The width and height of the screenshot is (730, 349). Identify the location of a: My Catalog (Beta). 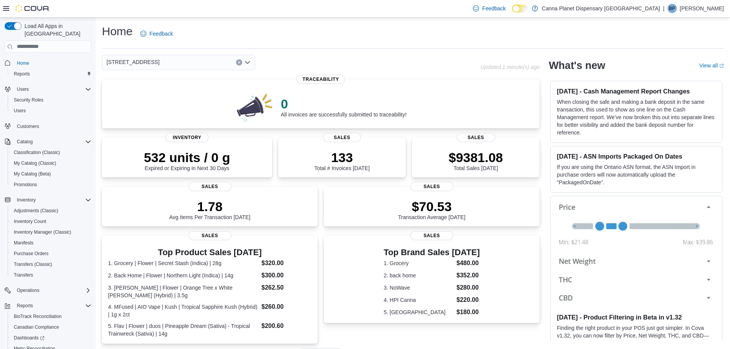
(32, 174).